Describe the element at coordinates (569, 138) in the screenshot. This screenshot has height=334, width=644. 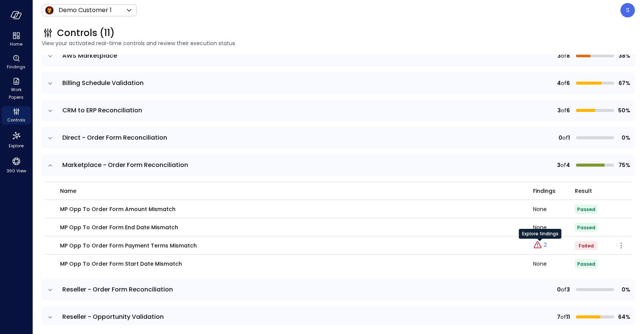
I see `span: 1` at that location.